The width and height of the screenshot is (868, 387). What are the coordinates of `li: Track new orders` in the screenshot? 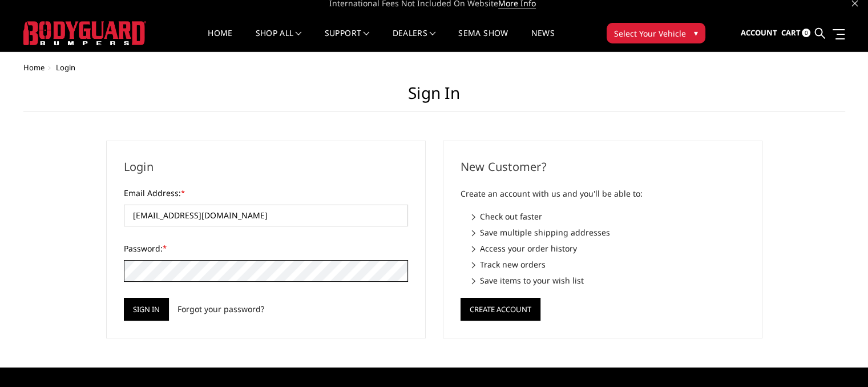 It's located at (609, 264).